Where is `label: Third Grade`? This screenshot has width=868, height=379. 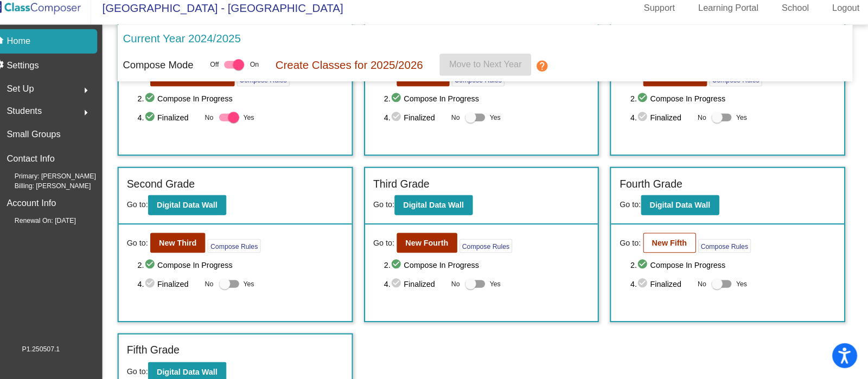 label: Third Grade is located at coordinates (412, 188).